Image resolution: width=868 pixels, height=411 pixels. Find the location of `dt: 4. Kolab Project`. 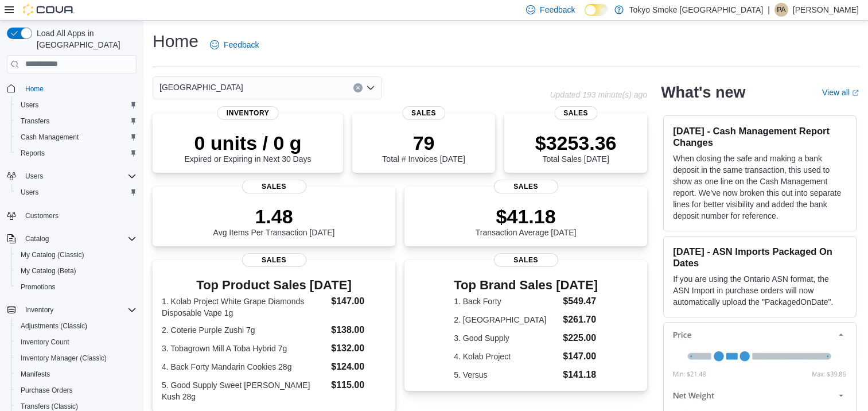

dt: 4. Kolab Project is located at coordinates (506, 357).